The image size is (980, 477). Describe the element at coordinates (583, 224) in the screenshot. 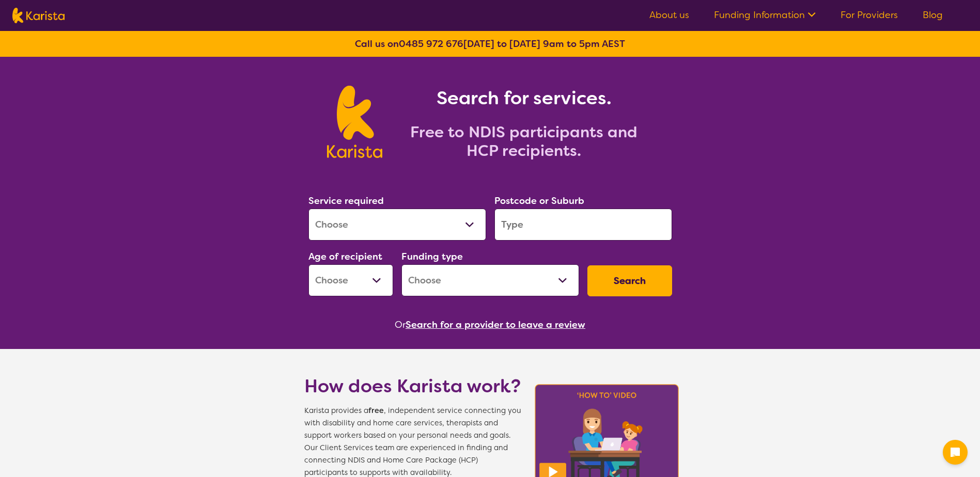

I see `input: Type` at that location.